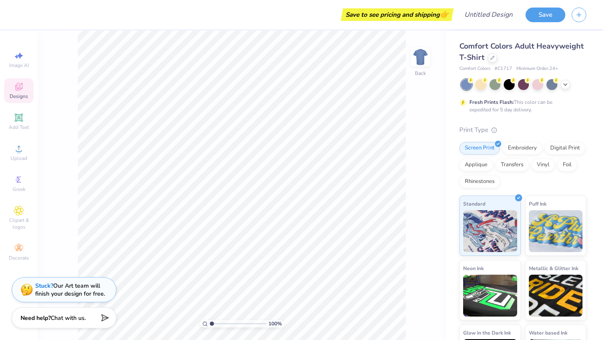 Image resolution: width=603 pixels, height=340 pixels. What do you see at coordinates (275, 324) in the screenshot?
I see `span: 100 %` at bounding box center [275, 324].